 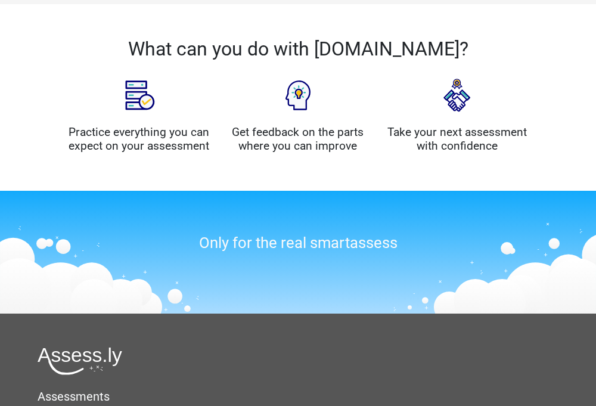 I want to click on h4: Practice everything you can expect on your assessment, so click(x=139, y=139).